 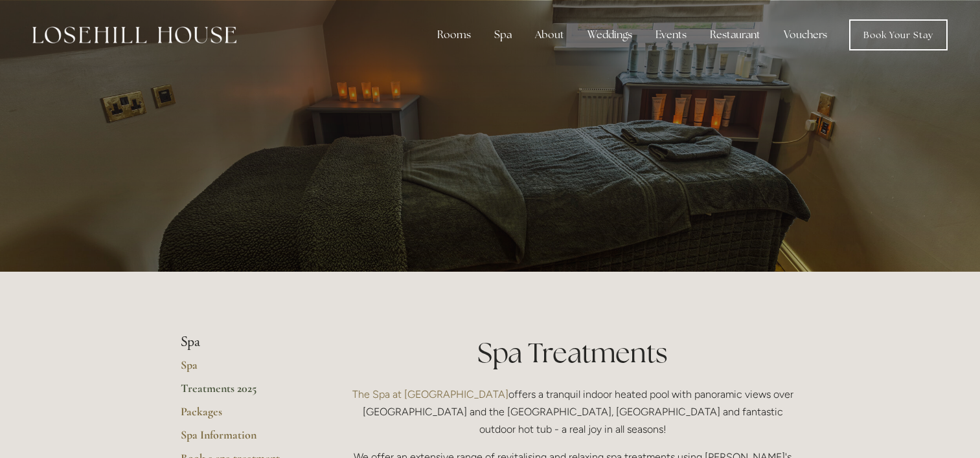 What do you see at coordinates (503, 35) in the screenshot?
I see `div: Spa` at bounding box center [503, 35].